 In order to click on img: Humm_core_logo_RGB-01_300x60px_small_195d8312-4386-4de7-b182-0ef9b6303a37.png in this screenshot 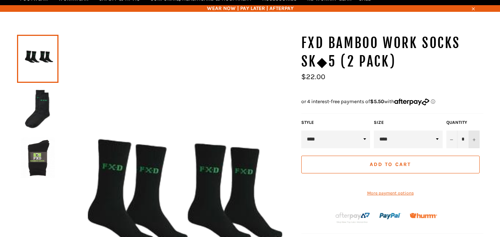, I will do `click(424, 216)`.